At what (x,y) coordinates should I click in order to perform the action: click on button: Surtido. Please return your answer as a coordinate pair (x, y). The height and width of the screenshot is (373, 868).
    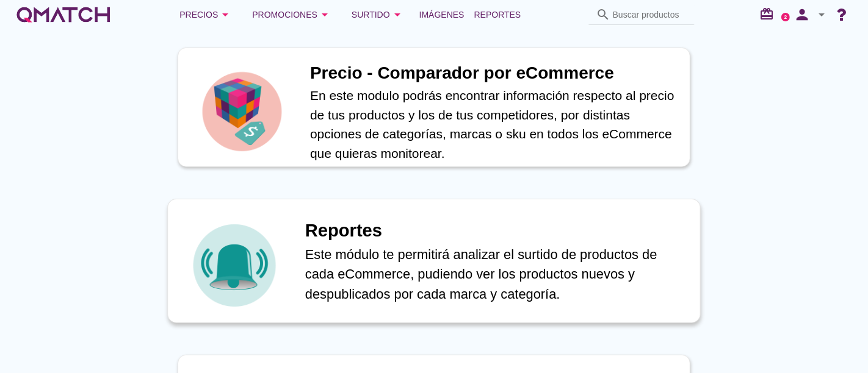
    Looking at the image, I should click on (378, 15).